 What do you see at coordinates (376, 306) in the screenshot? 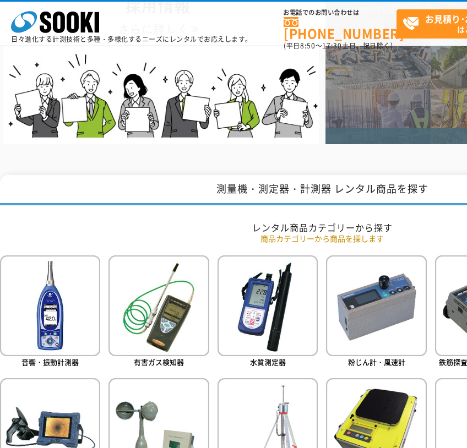
I see `img: 粉じん計・風速計` at bounding box center [376, 306].